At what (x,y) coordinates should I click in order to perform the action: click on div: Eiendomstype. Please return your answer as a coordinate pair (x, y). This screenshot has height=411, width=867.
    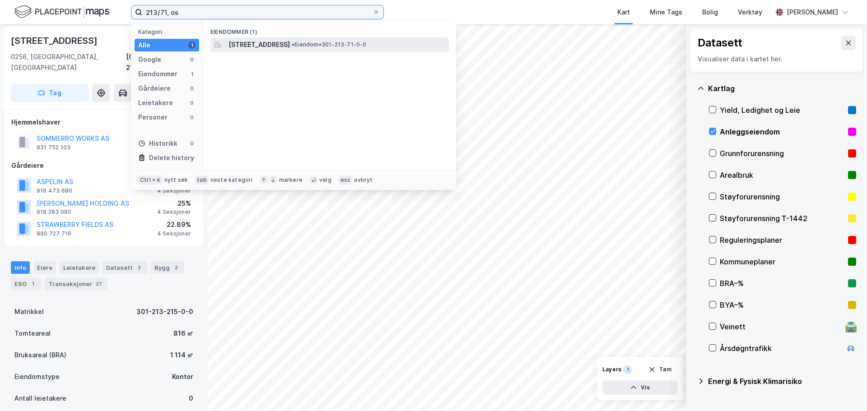
    Looking at the image, I should click on (37, 377).